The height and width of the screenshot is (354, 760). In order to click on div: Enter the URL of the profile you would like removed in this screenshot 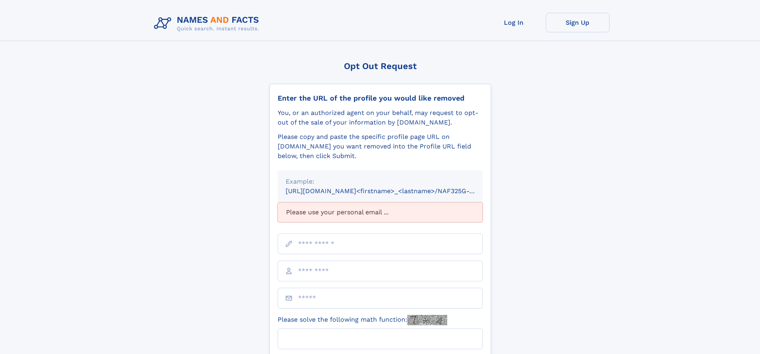, I will do `click(380, 98)`.